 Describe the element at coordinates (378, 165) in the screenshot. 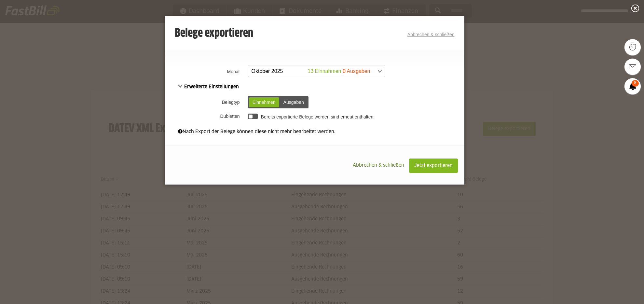

I see `button: Abbrechen & schließen` at that location.